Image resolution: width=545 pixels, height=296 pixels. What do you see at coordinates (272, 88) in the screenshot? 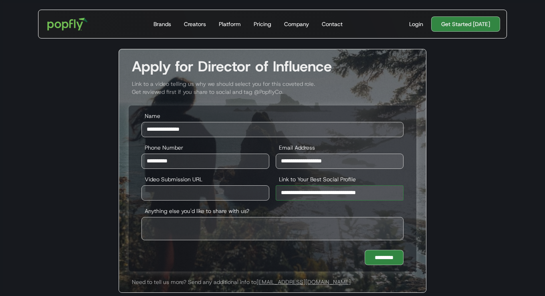
I see `div: Link to a video telling us why we should select you for this coveted role. Get reviewed first if ...` at bounding box center [272, 88].